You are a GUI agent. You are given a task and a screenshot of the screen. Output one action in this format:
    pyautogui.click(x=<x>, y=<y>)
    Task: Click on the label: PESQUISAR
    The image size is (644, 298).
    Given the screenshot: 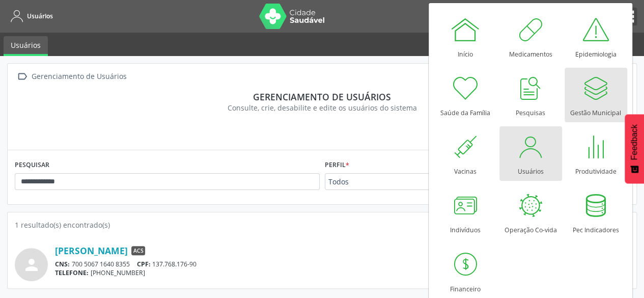 What is the action you would take?
    pyautogui.click(x=32, y=165)
    